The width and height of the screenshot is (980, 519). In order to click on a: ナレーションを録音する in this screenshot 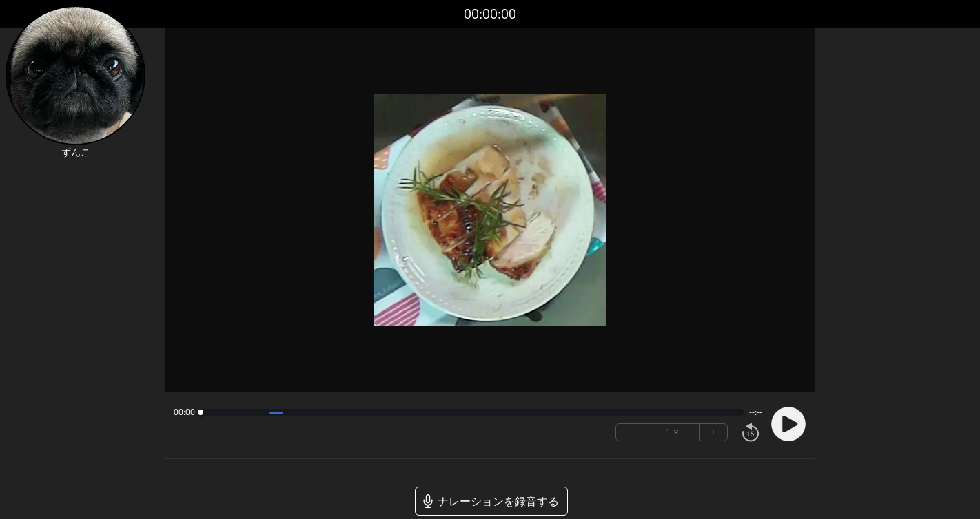, I will do `click(492, 501)`.